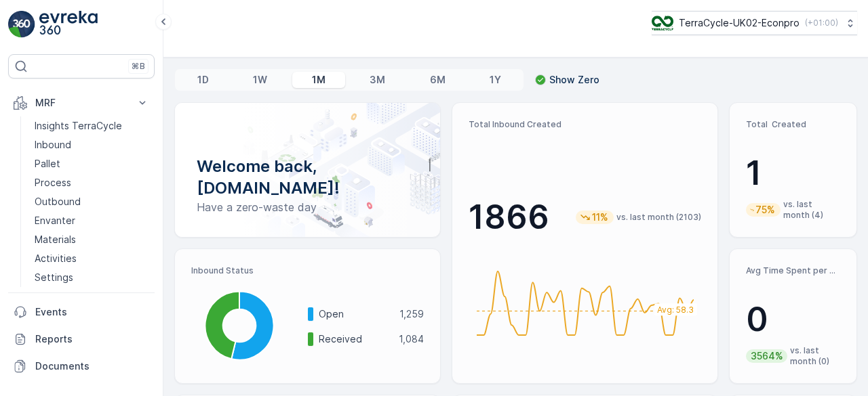 This screenshot has height=396, width=868. Describe the element at coordinates (259, 80) in the screenshot. I see `p: 1W` at that location.